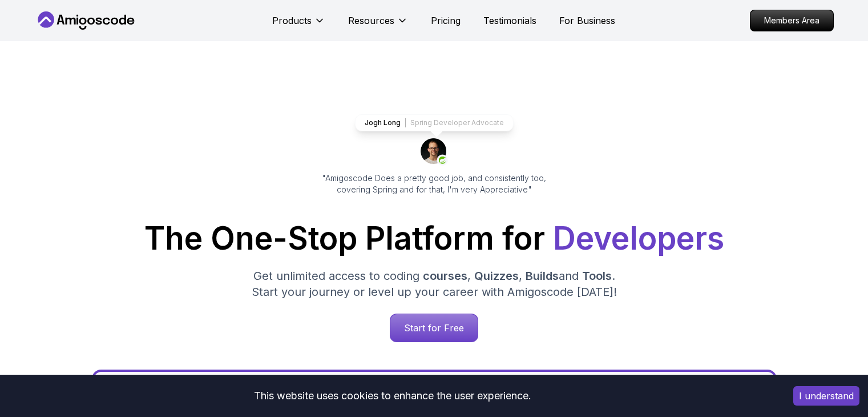 The width and height of the screenshot is (868, 417). I want to click on a: Members Area, so click(792, 20).